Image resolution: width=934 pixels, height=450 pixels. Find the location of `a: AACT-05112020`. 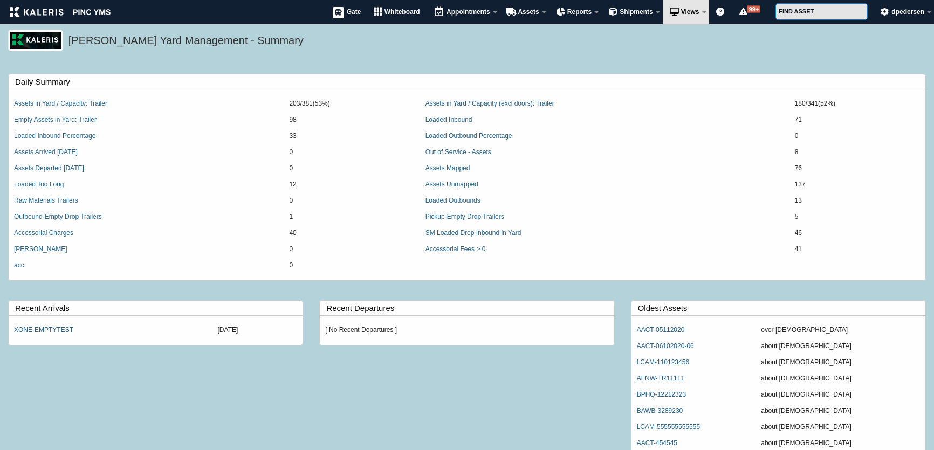

a: AACT-05112020 is located at coordinates (661, 330).